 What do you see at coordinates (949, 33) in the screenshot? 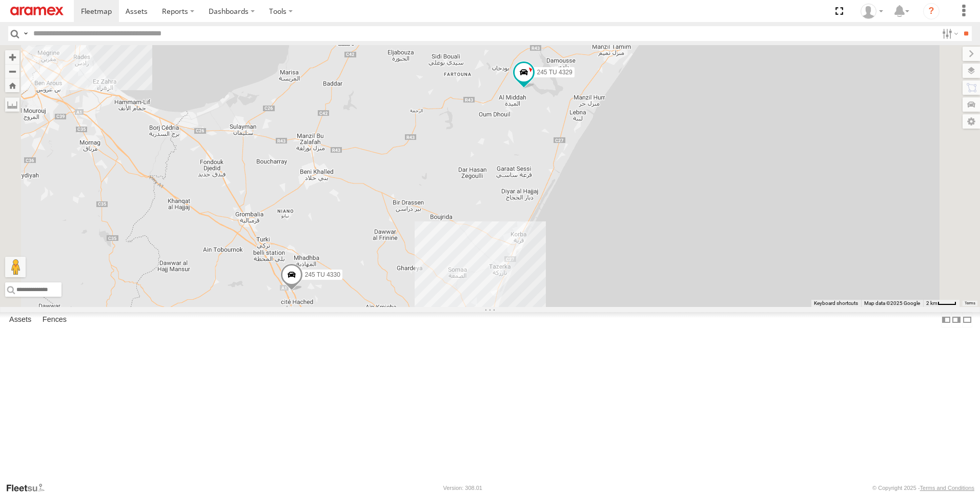
I see `label: Search Filter Options` at bounding box center [949, 33].